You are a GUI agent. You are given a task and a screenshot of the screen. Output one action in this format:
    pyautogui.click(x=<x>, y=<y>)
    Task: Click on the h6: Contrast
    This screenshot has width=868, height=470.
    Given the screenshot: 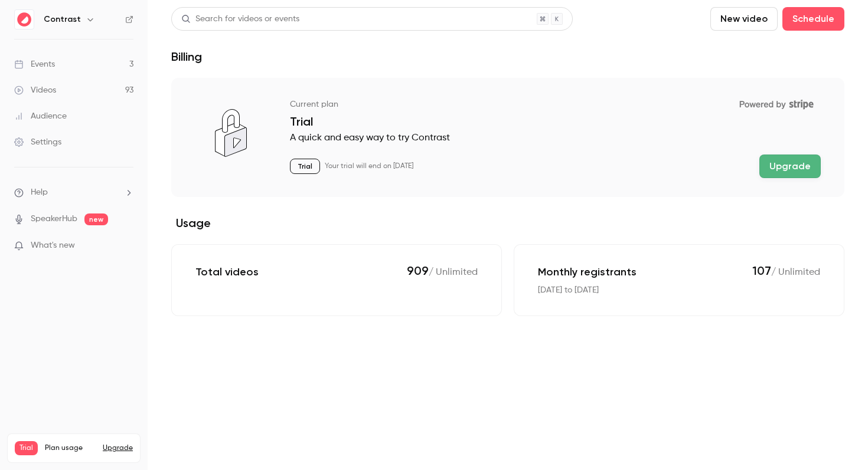 What is the action you would take?
    pyautogui.click(x=62, y=19)
    